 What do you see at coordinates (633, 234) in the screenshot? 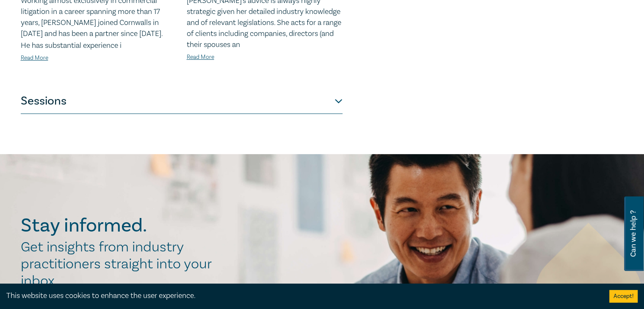
I see `span: Can we help ?` at bounding box center [633, 234].